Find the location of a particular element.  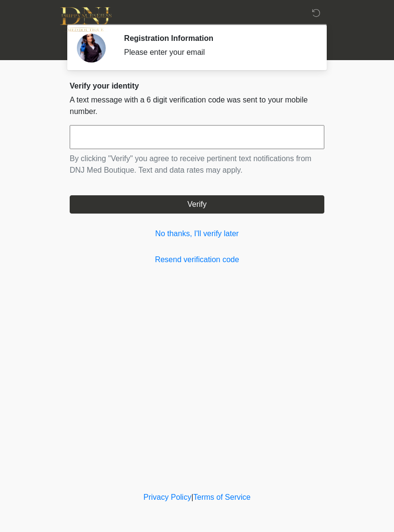

p: By clicking "Verify" you agree to receive pertinent text notifications from DNJ Med Boutique. Tex... is located at coordinates (197, 164).